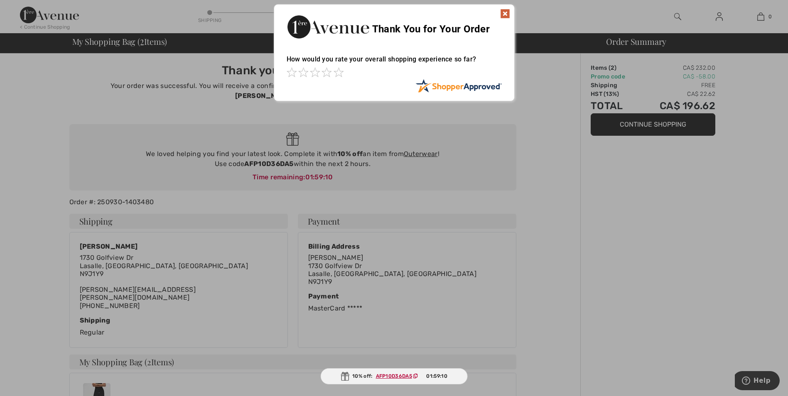 This screenshot has width=788, height=396. What do you see at coordinates (328, 27) in the screenshot?
I see `img: Thank You for Your Order` at bounding box center [328, 27].